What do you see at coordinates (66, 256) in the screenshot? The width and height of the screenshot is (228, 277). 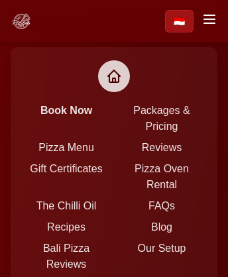 I see `a: Bali Pizza Reviews` at bounding box center [66, 256].